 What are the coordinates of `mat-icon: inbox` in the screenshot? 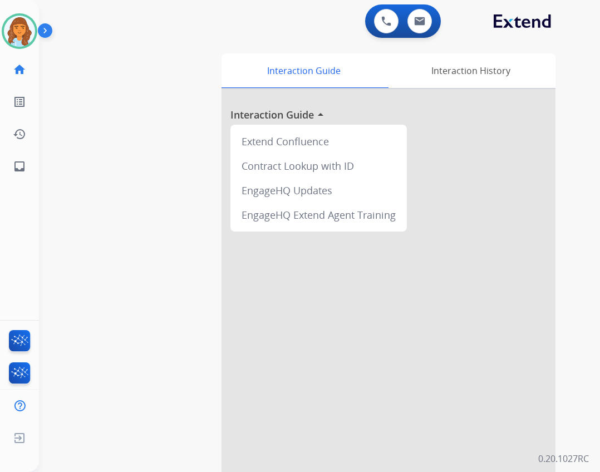 It's located at (19, 166).